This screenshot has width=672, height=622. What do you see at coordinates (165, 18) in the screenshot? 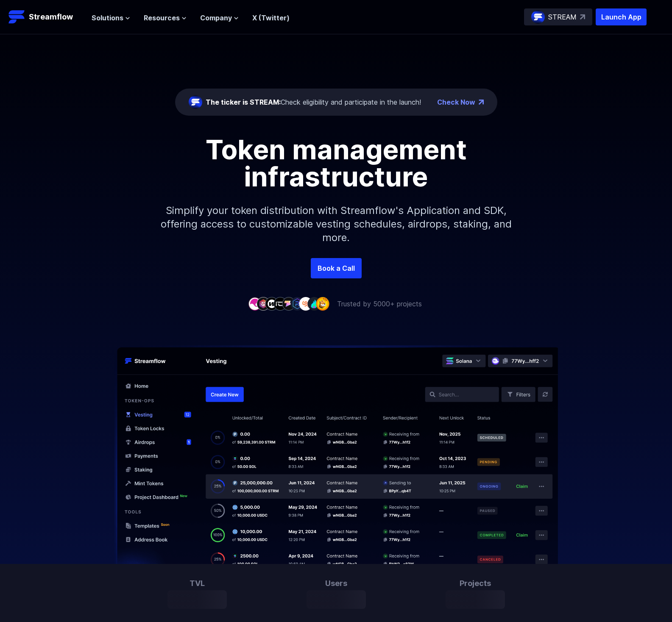
I see `button: Resources` at bounding box center [165, 18].